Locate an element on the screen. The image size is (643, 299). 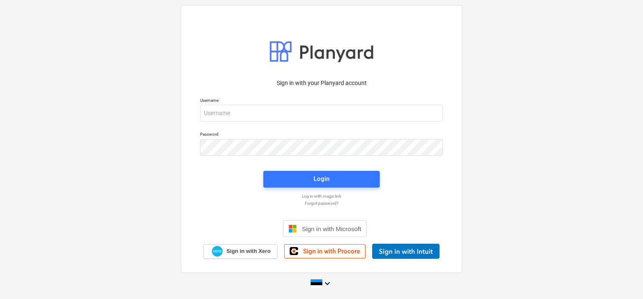
a: Forgot password? is located at coordinates (321, 203).